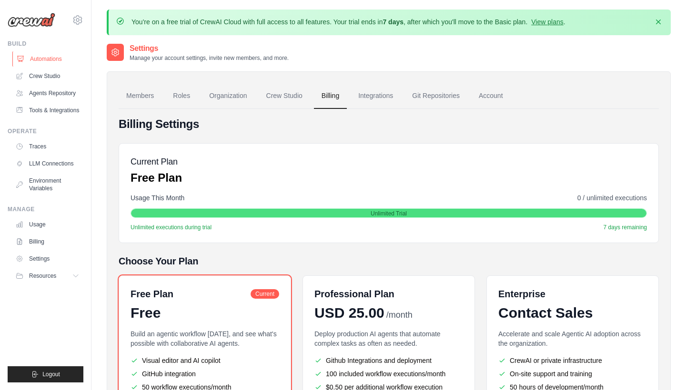 This screenshot has height=390, width=686. What do you see at coordinates (156, 178) in the screenshot?
I see `p: Free Plan` at bounding box center [156, 178].